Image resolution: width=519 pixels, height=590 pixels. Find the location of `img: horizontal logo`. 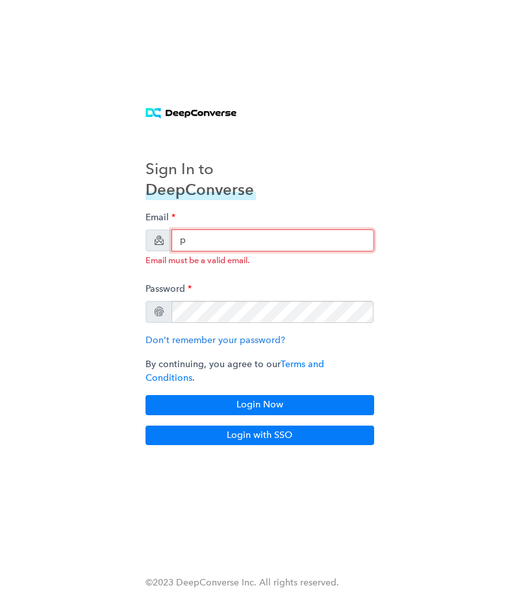

img: horizontal logo is located at coordinates (191, 113).